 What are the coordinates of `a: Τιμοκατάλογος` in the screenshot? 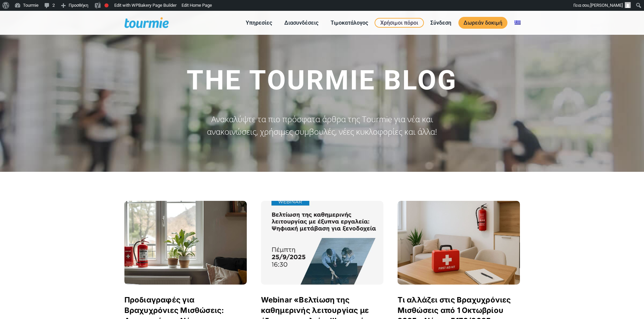 It's located at (350, 22).